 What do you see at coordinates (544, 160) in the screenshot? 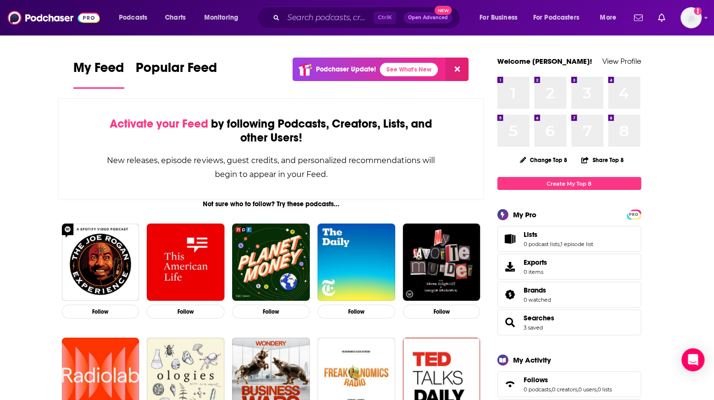
I see `button: Change Top 8` at bounding box center [544, 160].